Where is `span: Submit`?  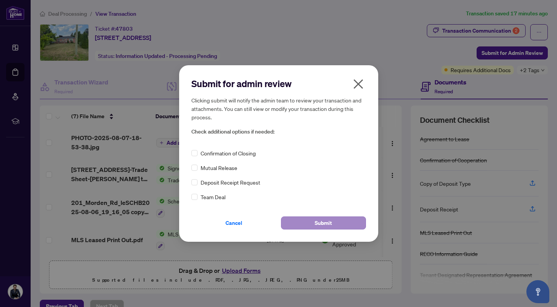
span: Submit is located at coordinates (323, 223).